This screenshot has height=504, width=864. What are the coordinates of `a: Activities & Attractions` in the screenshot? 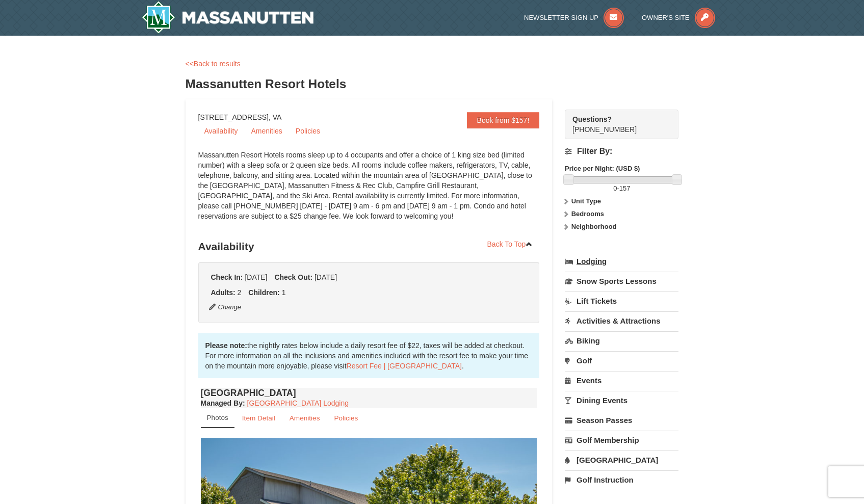 It's located at (621, 321).